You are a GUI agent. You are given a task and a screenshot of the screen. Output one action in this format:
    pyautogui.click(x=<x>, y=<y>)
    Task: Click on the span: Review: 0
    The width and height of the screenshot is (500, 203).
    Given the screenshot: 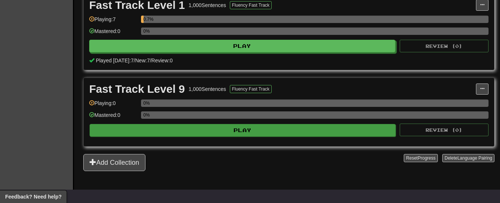 What is the action you would take?
    pyautogui.click(x=162, y=60)
    